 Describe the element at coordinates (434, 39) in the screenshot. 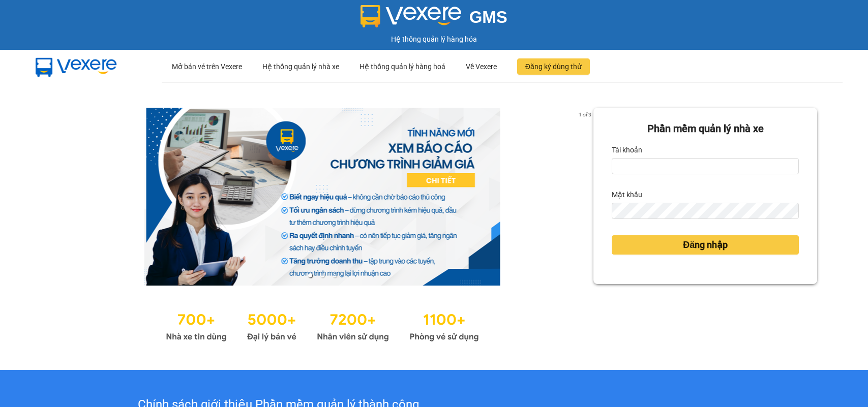

I see `div: Hệ thống quản lý hàng hóa` at that location.